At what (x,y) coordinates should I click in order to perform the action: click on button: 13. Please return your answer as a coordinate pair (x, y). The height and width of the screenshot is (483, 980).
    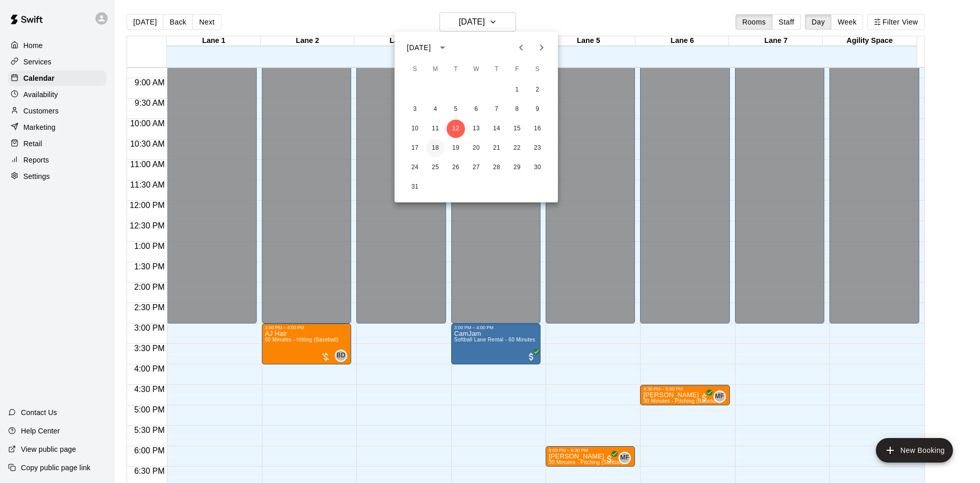
    Looking at the image, I should click on (476, 129).